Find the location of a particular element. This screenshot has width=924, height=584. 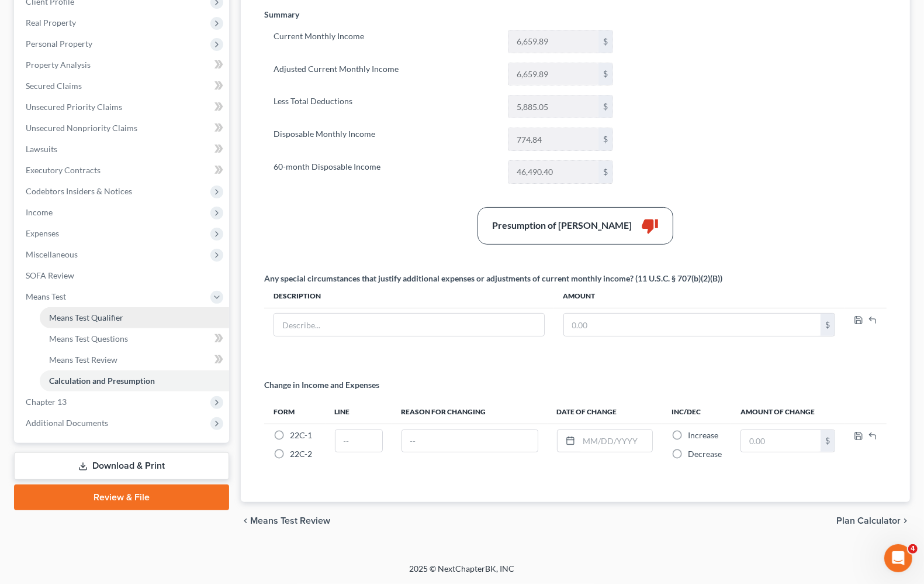

a: Means Test Review is located at coordinates (134, 360).